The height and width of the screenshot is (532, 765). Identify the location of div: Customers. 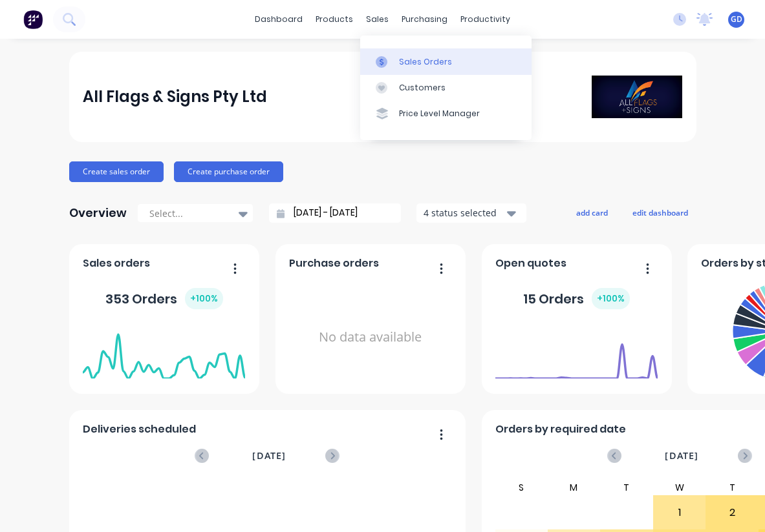
(422, 88).